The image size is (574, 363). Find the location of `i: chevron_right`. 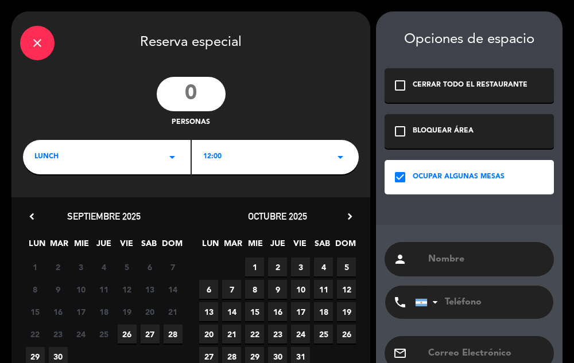

i: chevron_right is located at coordinates (349, 216).